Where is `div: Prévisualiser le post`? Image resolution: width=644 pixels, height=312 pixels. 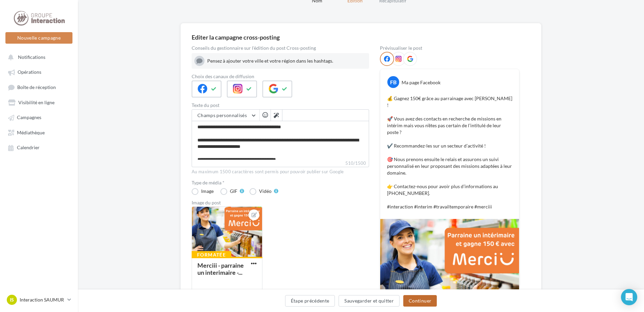 div: Prévisualiser le post is located at coordinates (450, 48).